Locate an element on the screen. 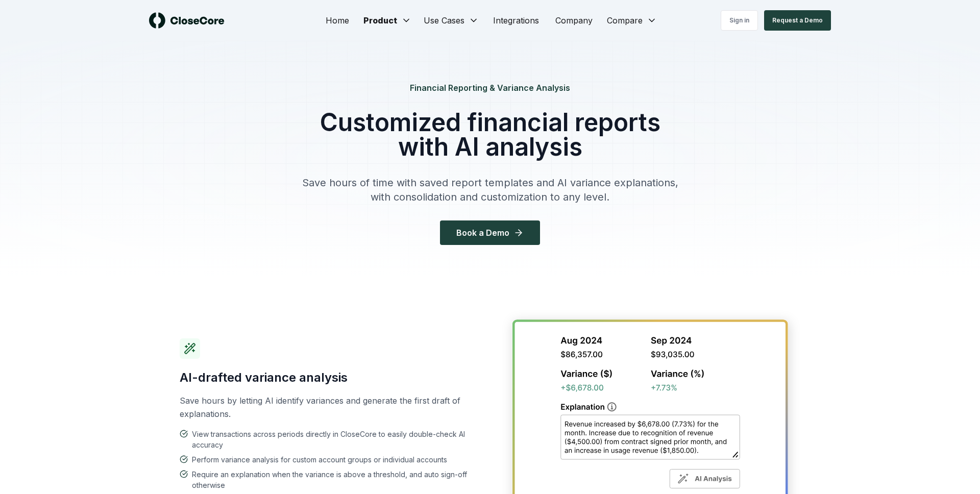  span: View transactions across periods directly in CloseCore to easily double-check AI accuracy is located at coordinates (334, 440).